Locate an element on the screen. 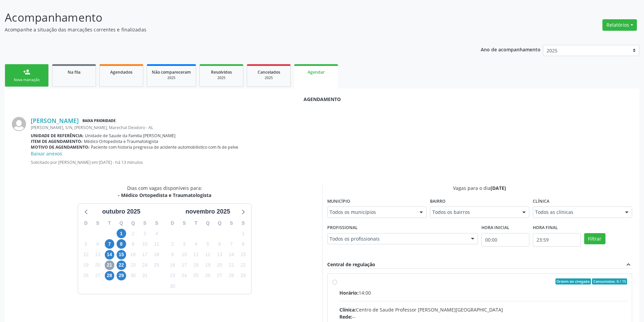 Image resolution: width=644 pixels, height=322 pixels. span: quinta-feira, 27 de novembro de 2025 is located at coordinates (220, 276).